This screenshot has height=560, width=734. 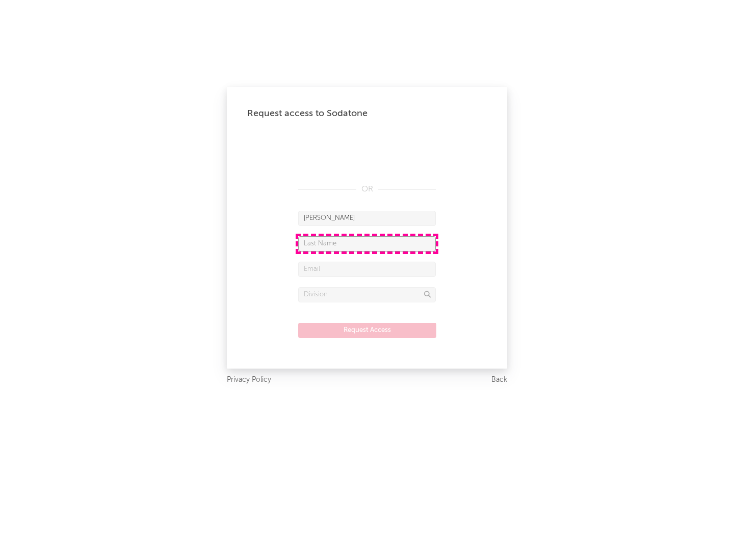 I want to click on div: OR, so click(x=367, y=189).